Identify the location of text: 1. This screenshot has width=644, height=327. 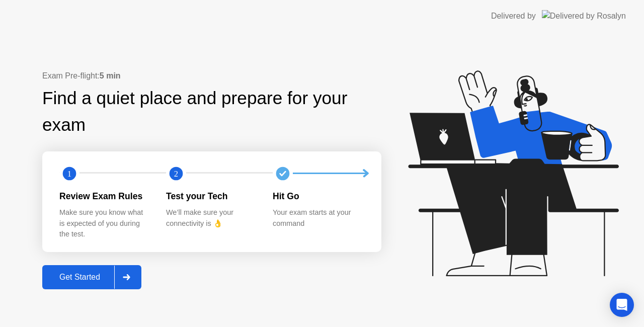
(69, 173).